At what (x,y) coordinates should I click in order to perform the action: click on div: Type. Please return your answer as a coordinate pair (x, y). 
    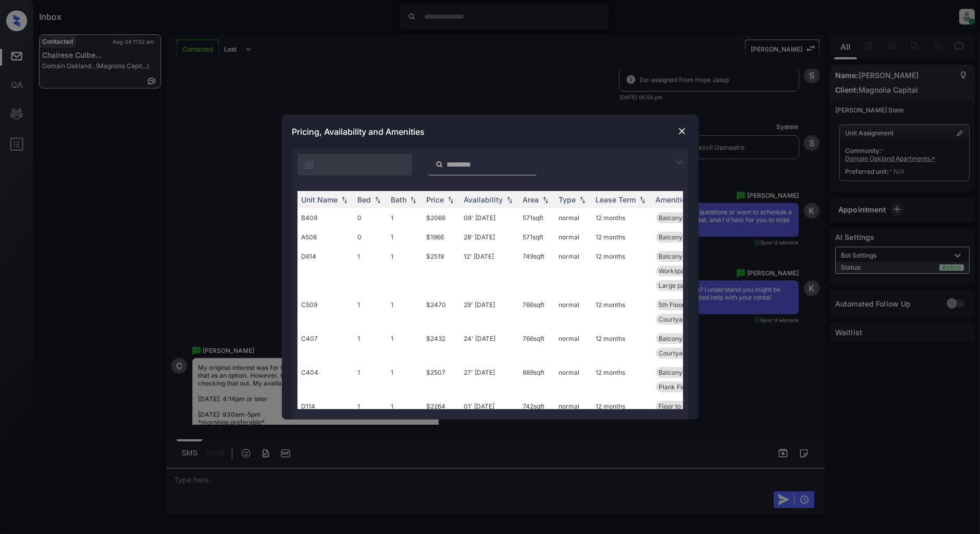
    Looking at the image, I should click on (567, 199).